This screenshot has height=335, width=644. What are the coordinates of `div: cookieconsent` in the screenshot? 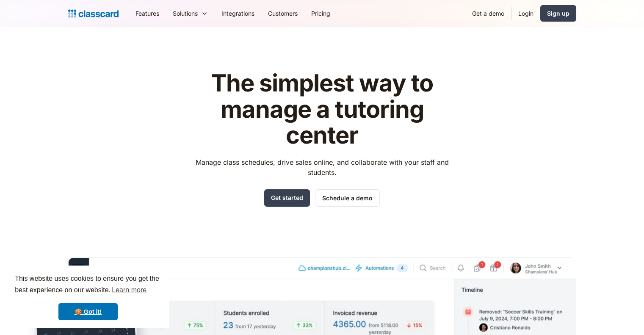 It's located at (88, 297).